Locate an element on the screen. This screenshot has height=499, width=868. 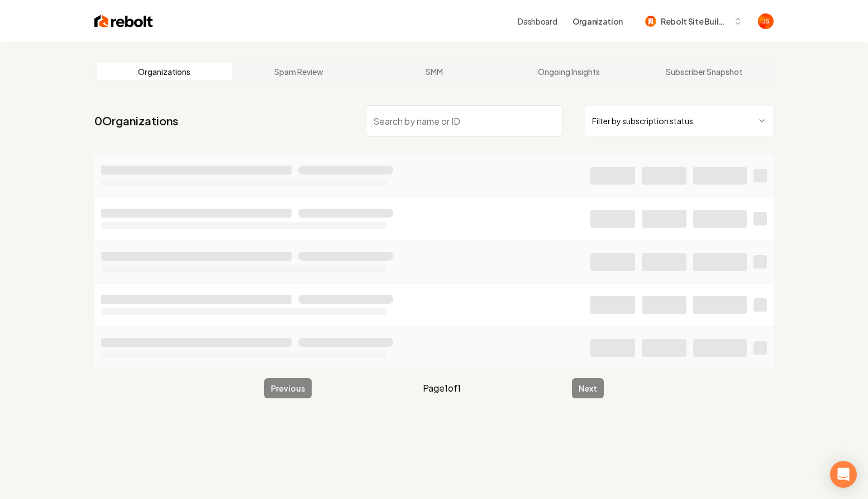
span: Page 1 of 1 is located at coordinates (442, 388).